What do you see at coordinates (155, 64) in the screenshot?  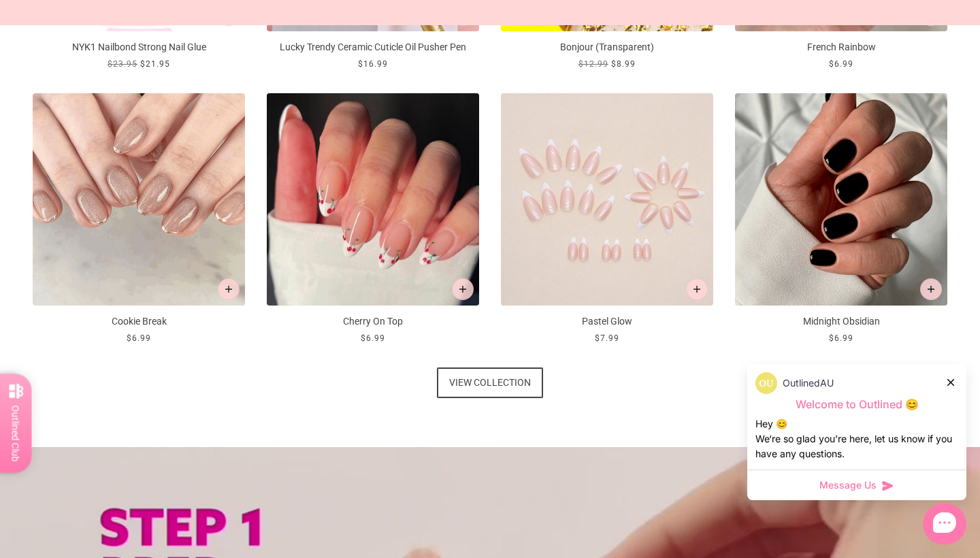 I see `span: $21.95` at bounding box center [155, 64].